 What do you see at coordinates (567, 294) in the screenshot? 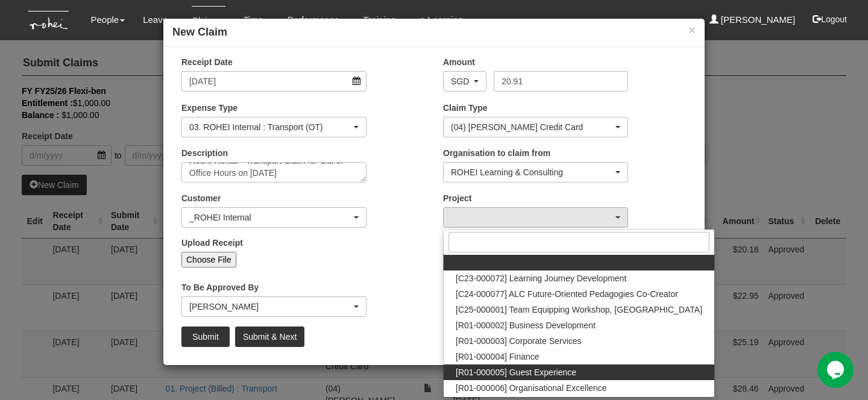
I see `span: [C24-000077] ALC Future-Oriented Pedagogies Co-Creator` at bounding box center [567, 294].